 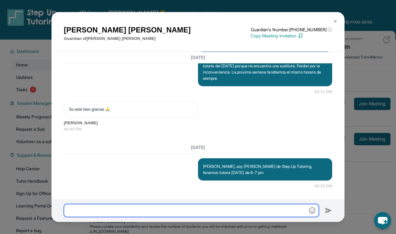 I want to click on span: 02:11 PM, so click(x=324, y=92).